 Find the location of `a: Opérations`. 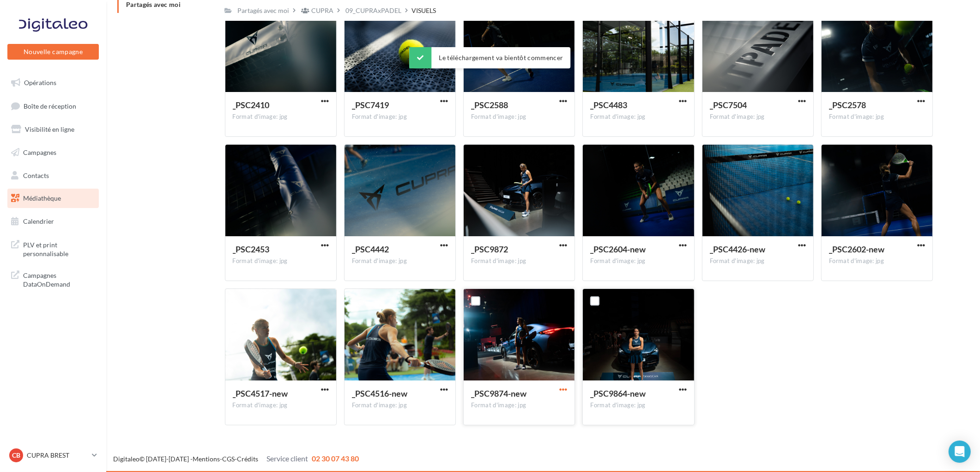

a: Opérations is located at coordinates (53, 82).